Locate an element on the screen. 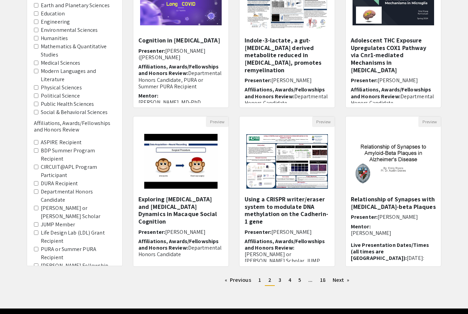  span: 4 is located at coordinates (290, 280).